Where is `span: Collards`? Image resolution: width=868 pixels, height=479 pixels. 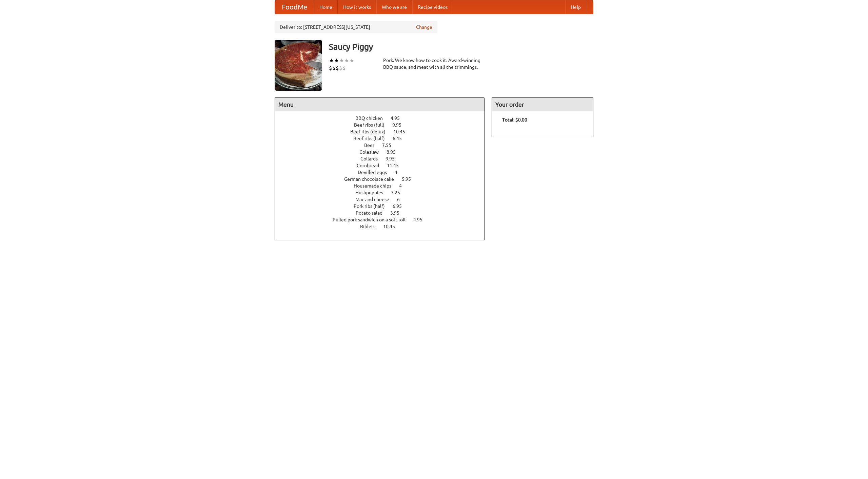 span: Collards is located at coordinates (372, 159).